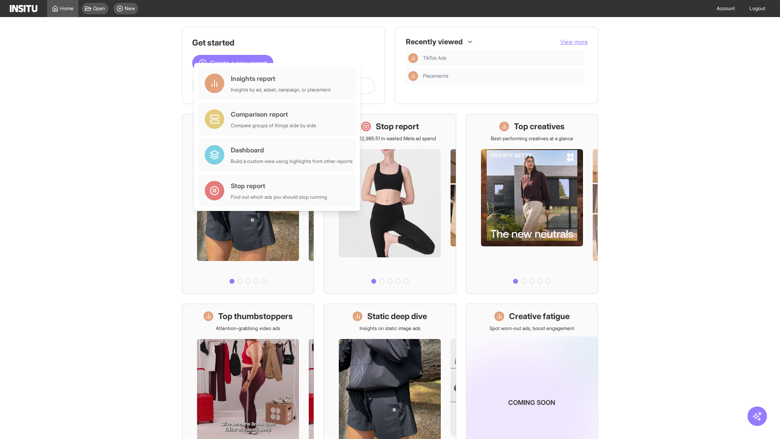 Image resolution: width=780 pixels, height=439 pixels. I want to click on a: Top creativesBest-performing creatives at a glance, so click(532, 203).